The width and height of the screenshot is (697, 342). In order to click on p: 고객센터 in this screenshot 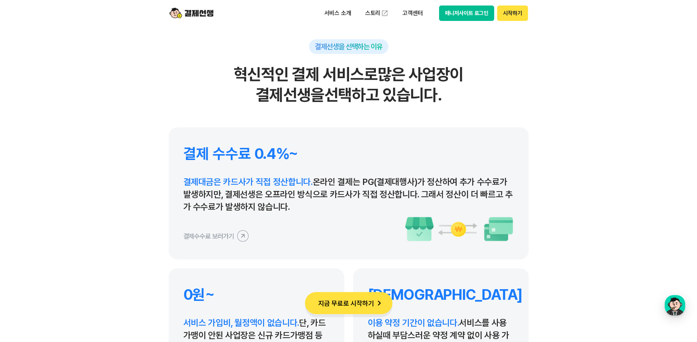, I will do `click(412, 13)`.